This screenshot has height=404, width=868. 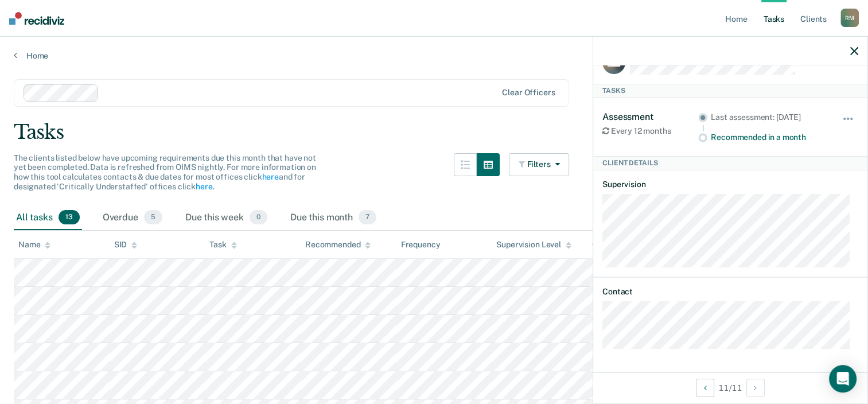 I want to click on span: 7, so click(x=367, y=217).